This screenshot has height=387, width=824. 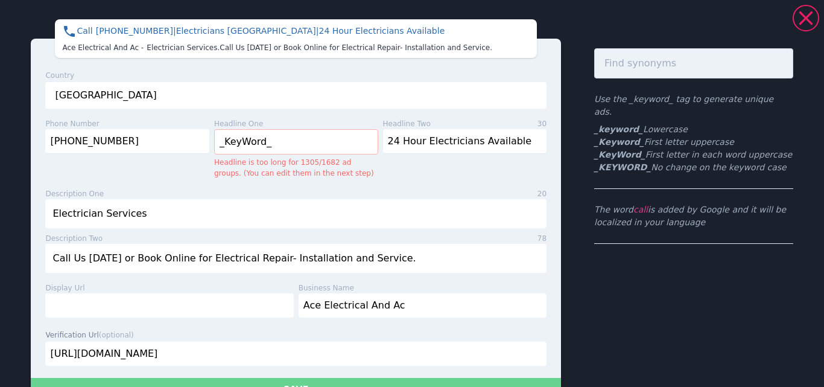 I want to click on p: 30, so click(x=542, y=124).